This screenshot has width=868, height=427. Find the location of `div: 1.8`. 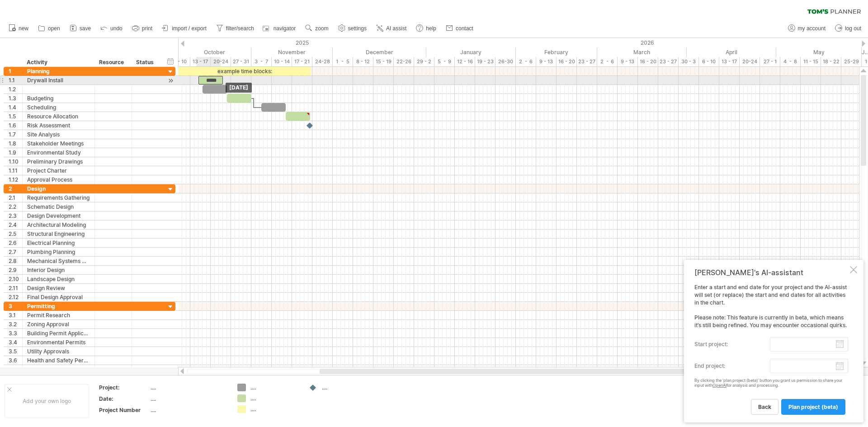

div: 1.8 is located at coordinates (15, 143).